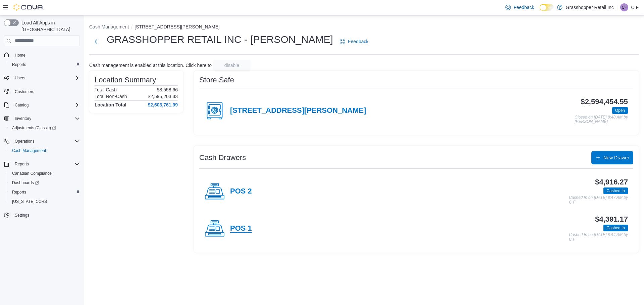 This screenshot has width=644, height=305. I want to click on nav: An example of EuiBreadcrumbs, so click(364, 28).